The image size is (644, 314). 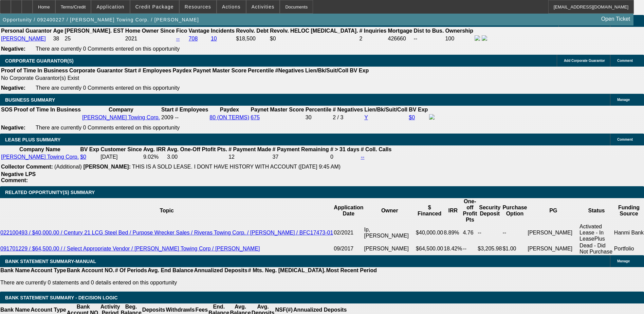 I want to click on td: $64,500.00, so click(x=430, y=249).